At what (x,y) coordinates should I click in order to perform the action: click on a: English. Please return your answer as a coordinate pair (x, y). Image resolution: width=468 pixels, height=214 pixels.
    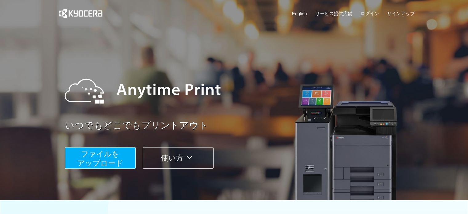
    Looking at the image, I should click on (299, 13).